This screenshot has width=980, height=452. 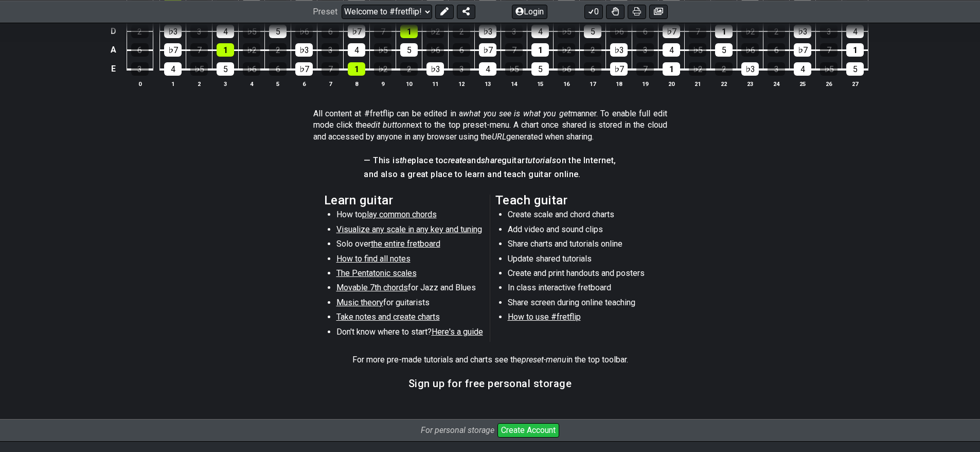 I want to click on th: 4, so click(x=251, y=84).